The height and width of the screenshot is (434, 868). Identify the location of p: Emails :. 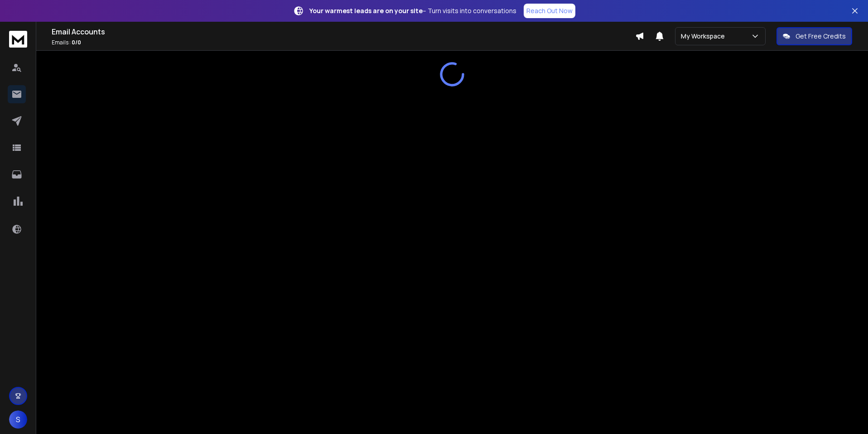
(344, 42).